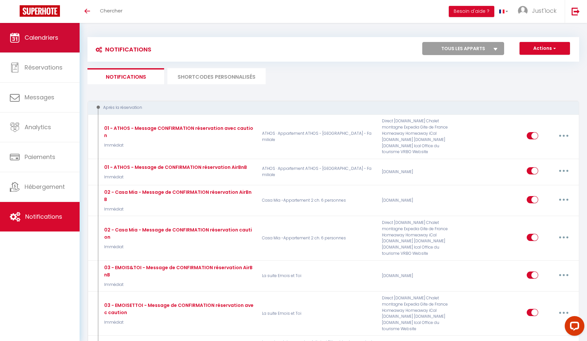 This screenshot has height=341, width=587. Describe the element at coordinates (41, 37) in the screenshot. I see `span: Calendriers` at that location.